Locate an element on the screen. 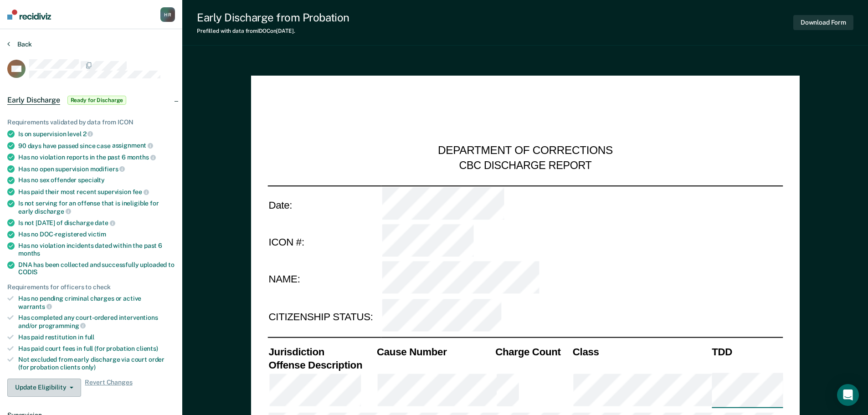  span: date is located at coordinates (105, 223).